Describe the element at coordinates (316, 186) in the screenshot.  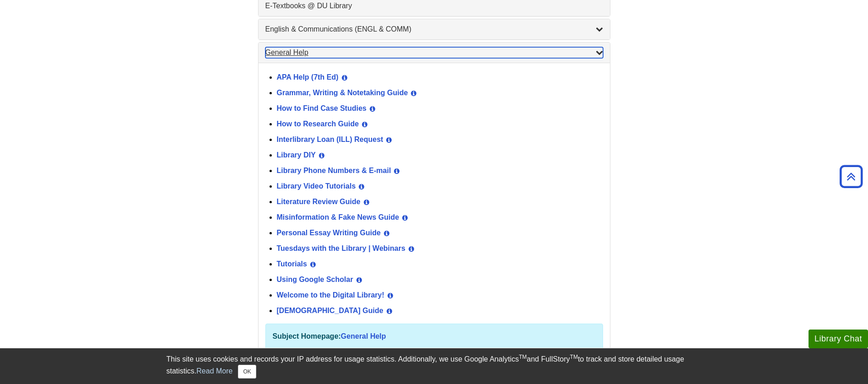
I see `a: Library Video Tutorials` at that location.